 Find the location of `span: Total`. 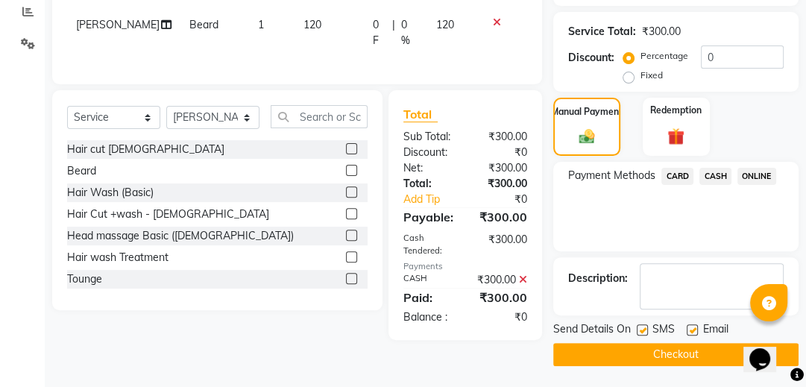

span: Total is located at coordinates (421, 114).